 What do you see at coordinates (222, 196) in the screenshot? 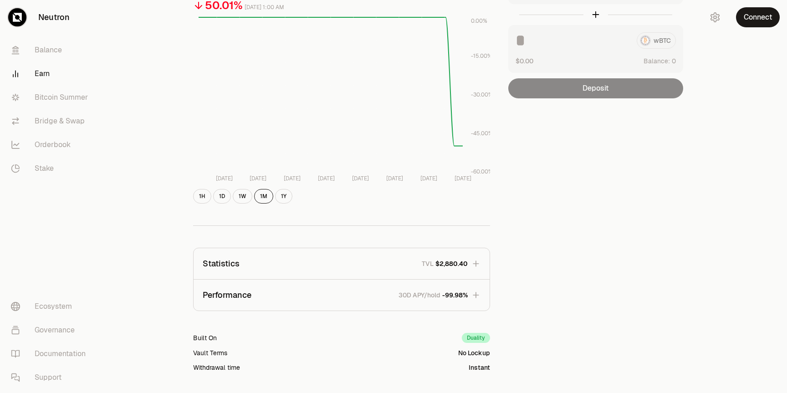
I see `button: 1D` at bounding box center [222, 196].